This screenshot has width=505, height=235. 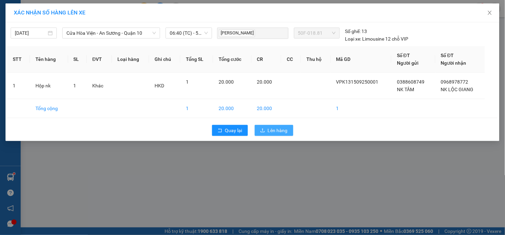 What do you see at coordinates (353, 39) in the screenshot?
I see `span: Loại xe:` at bounding box center [353, 39].